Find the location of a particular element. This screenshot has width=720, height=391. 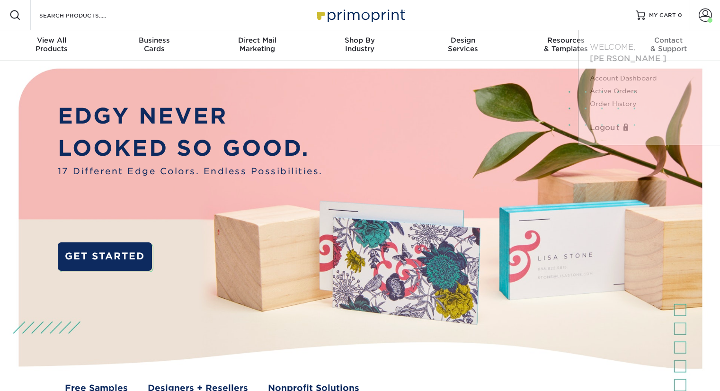

a: Order History is located at coordinates (649, 104).